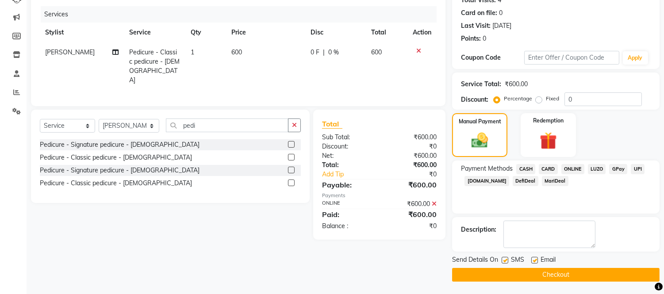 This screenshot has height=294, width=664. What do you see at coordinates (347, 185) in the screenshot?
I see `div: Payable:` at bounding box center [347, 185].